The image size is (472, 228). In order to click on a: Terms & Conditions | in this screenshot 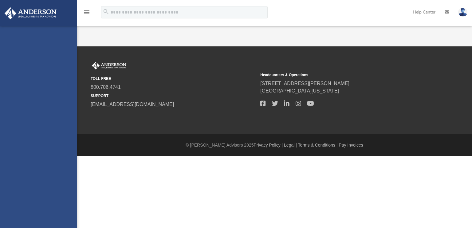, I will do `click(318, 145)`.